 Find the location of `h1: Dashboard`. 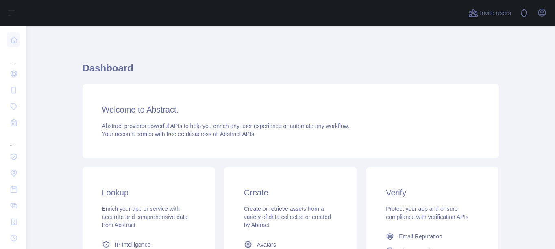

h1: Dashboard is located at coordinates (291, 72).